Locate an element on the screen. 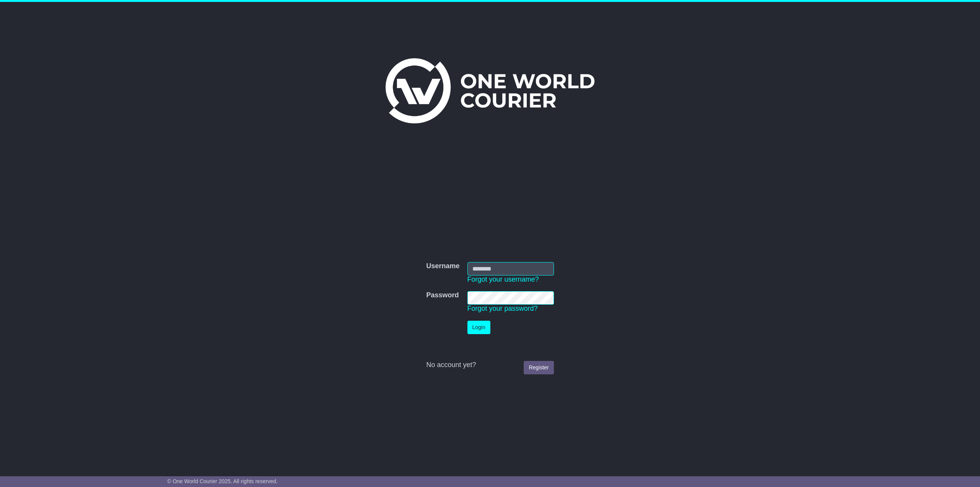  label: Password is located at coordinates (442, 296).